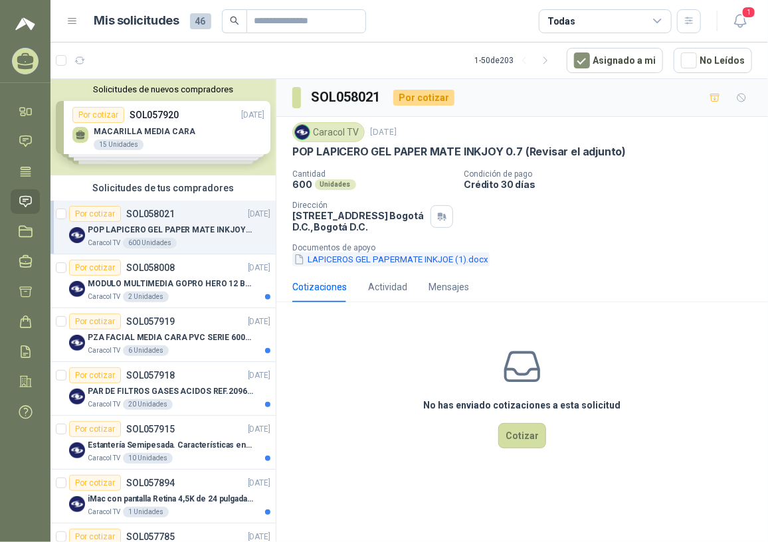 Image resolution: width=768 pixels, height=542 pixels. Describe the element at coordinates (170, 445) in the screenshot. I see `p: Estantería Semipesada. Características en el adjunto` at that location.